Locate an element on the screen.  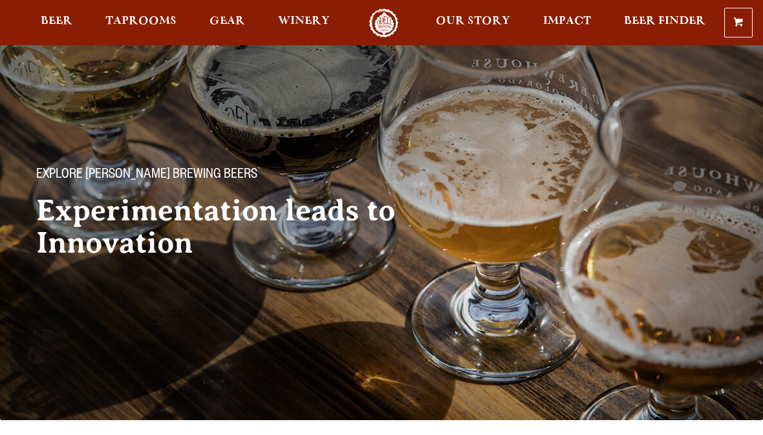
span: Taprooms is located at coordinates (141, 21).